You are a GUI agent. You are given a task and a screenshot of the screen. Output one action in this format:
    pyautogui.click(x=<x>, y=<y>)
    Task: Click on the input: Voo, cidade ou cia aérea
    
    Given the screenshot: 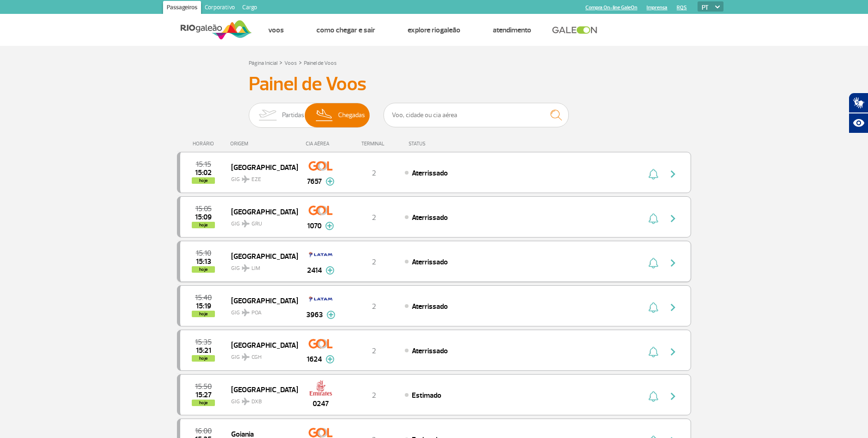 What is the action you would take?
    pyautogui.click(x=476, y=115)
    